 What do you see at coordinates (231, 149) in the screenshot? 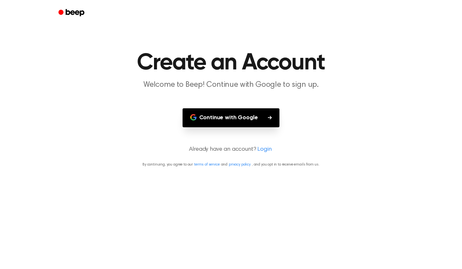
I see `p: Already have an account?` at bounding box center [231, 149].